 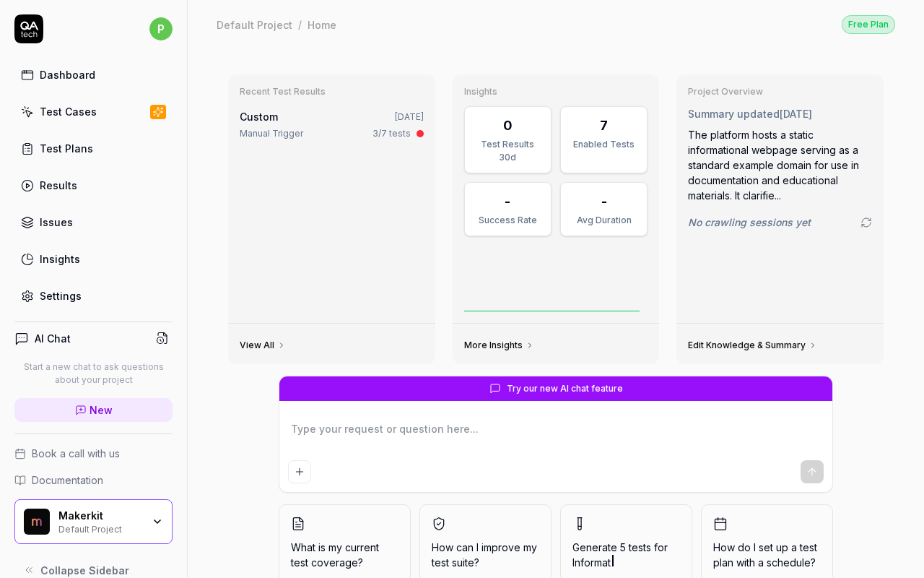 What do you see at coordinates (100, 515) in the screenshot?
I see `div: Makerkit` at bounding box center [100, 515].